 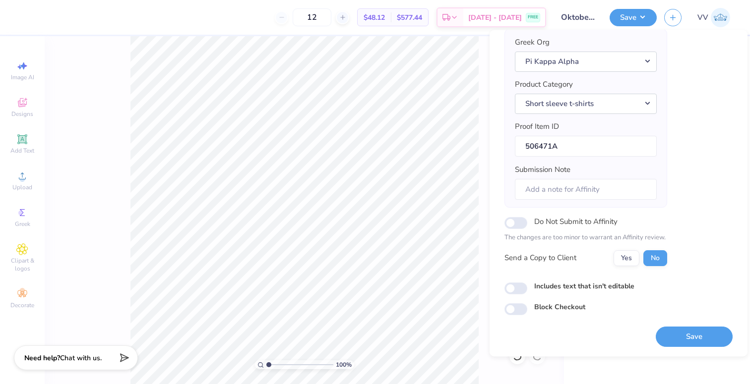 What do you see at coordinates (22, 265) in the screenshot?
I see `span: Clipart & logos` at bounding box center [22, 265].